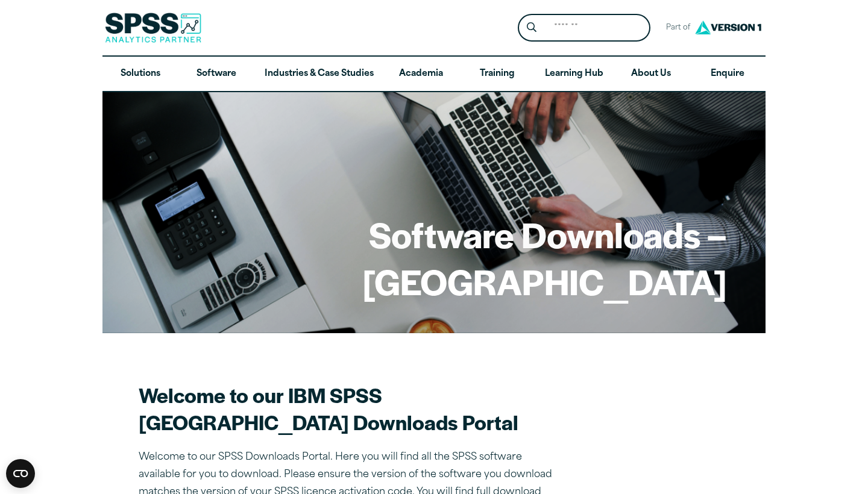 This screenshot has width=868, height=494. I want to click on a: About Us, so click(651, 75).